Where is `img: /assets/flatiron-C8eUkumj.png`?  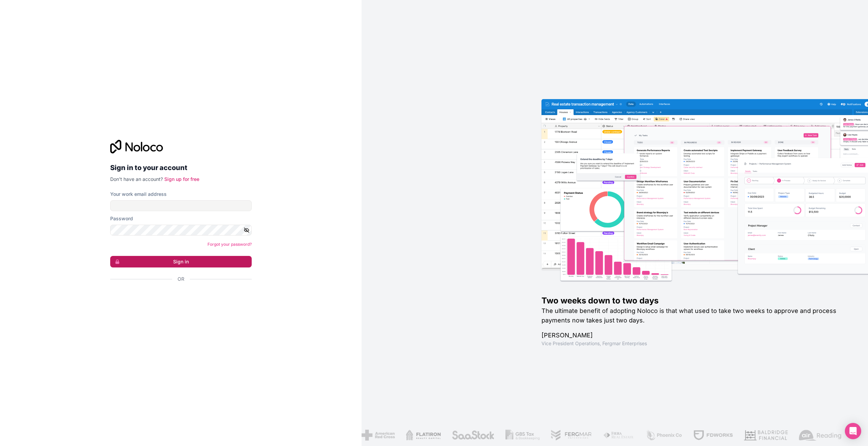
img: /assets/flatiron-C8eUkumj.png is located at coordinates (423, 436).